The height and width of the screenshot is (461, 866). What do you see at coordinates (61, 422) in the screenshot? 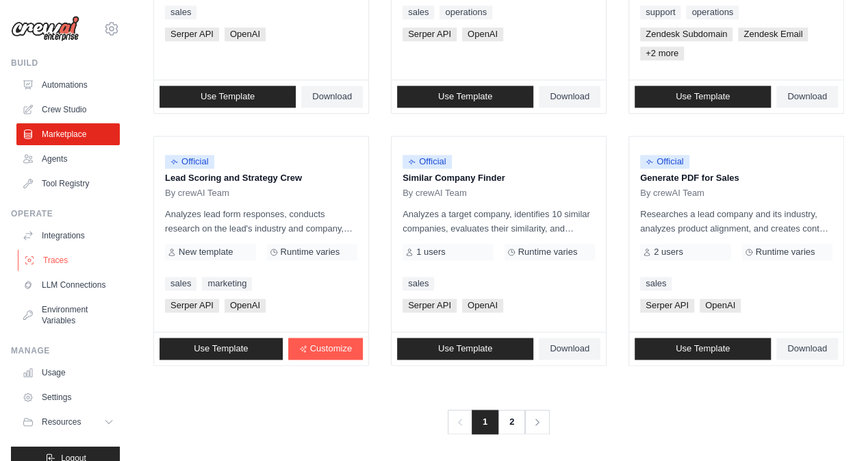
I see `span: Resources` at bounding box center [61, 422].